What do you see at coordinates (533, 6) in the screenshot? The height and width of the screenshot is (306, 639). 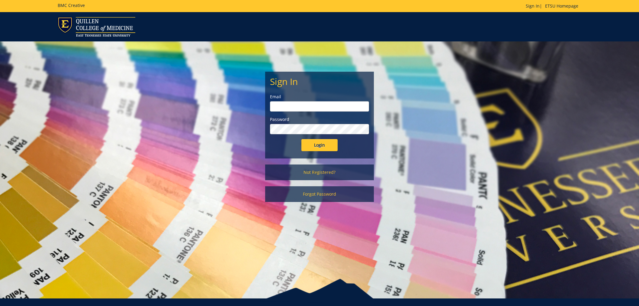 I see `a: Sign In` at bounding box center [533, 6].